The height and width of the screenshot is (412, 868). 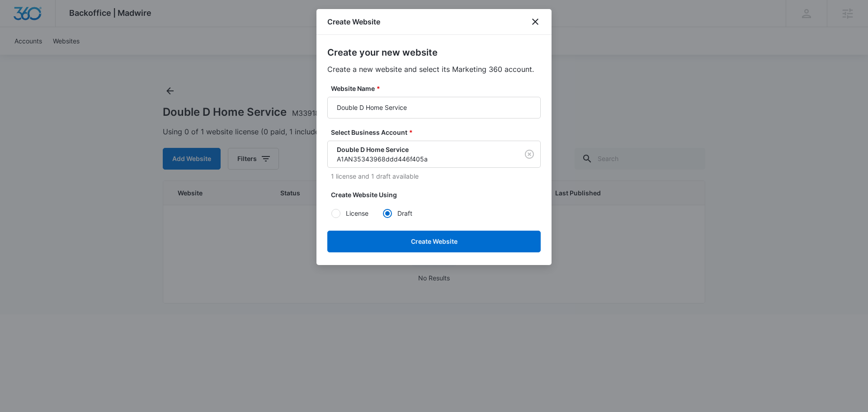 What do you see at coordinates (408, 213) in the screenshot?
I see `label: Draft` at bounding box center [408, 213].